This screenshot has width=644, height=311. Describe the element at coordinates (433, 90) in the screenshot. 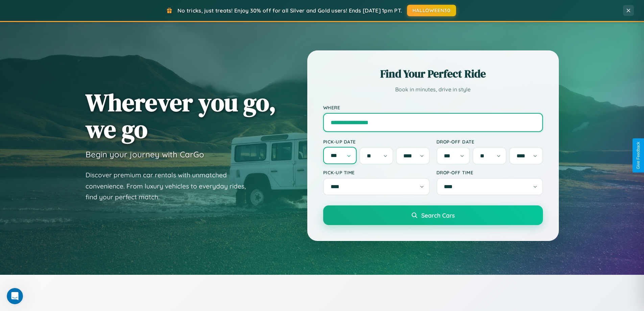

I see `p: Book in minutes, drive in style` at that location.